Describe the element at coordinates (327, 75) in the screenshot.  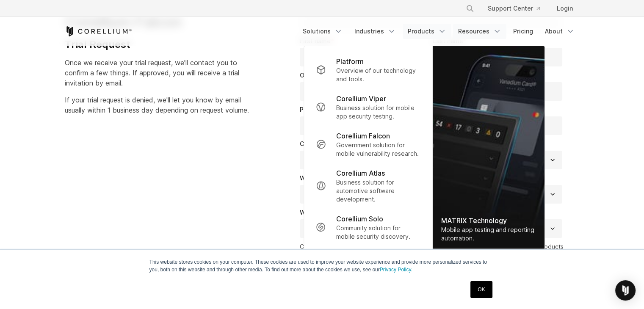
I see `span: Organization name` at that location.